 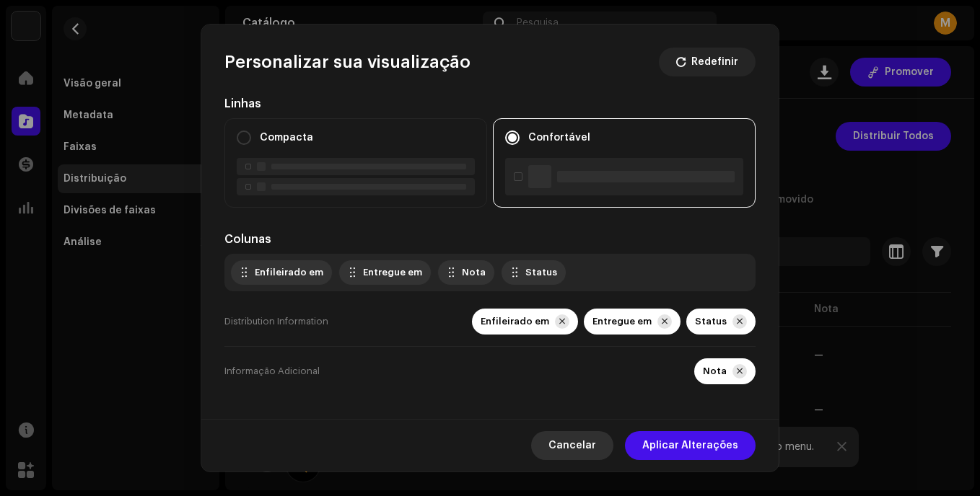 What do you see at coordinates (277, 322) in the screenshot?
I see `div: Distribution Information` at bounding box center [277, 322].